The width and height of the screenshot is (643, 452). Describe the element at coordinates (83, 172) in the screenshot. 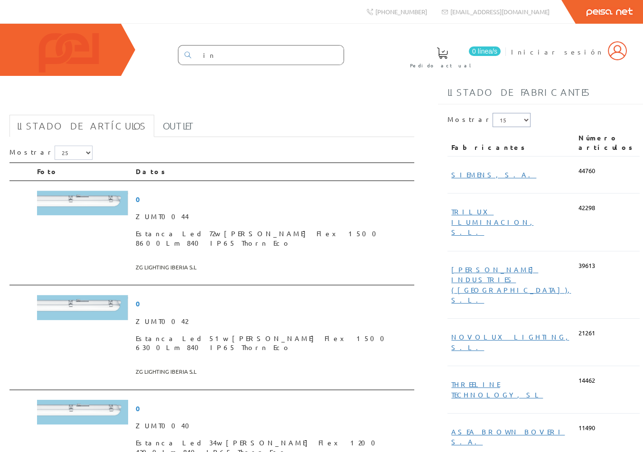

I see `th: Foto` at that location.